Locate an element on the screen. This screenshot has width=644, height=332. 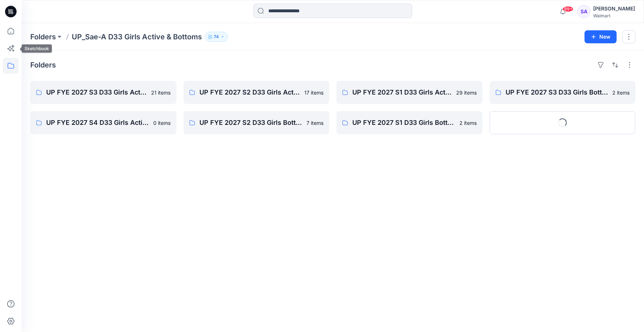
p: 21 items is located at coordinates (161, 92).